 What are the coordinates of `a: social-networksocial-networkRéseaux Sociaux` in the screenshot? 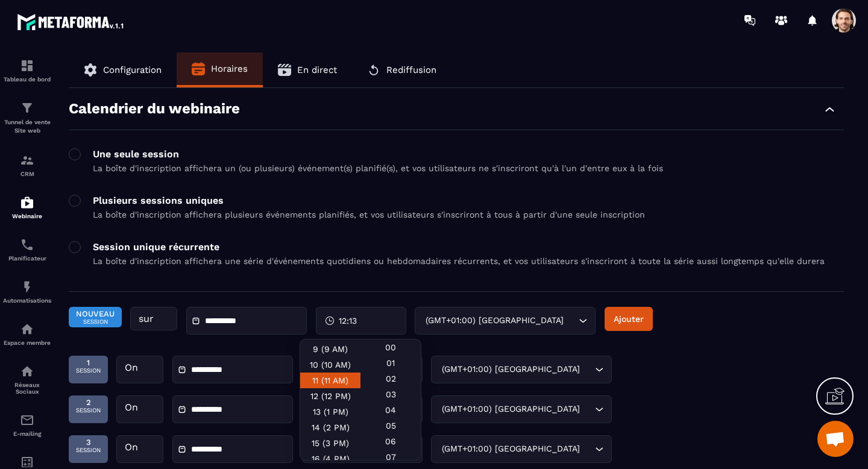 It's located at (27, 379).